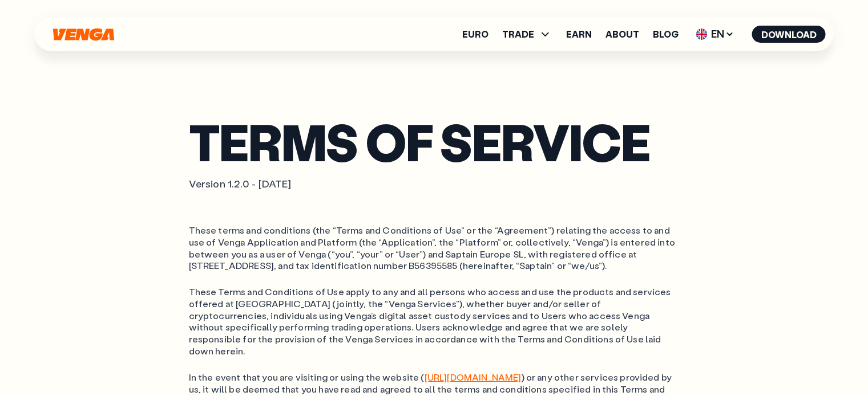  I want to click on ol: These Terms and Conditions of Use apply to any and all persons who access and use the products an..., so click(434, 321).